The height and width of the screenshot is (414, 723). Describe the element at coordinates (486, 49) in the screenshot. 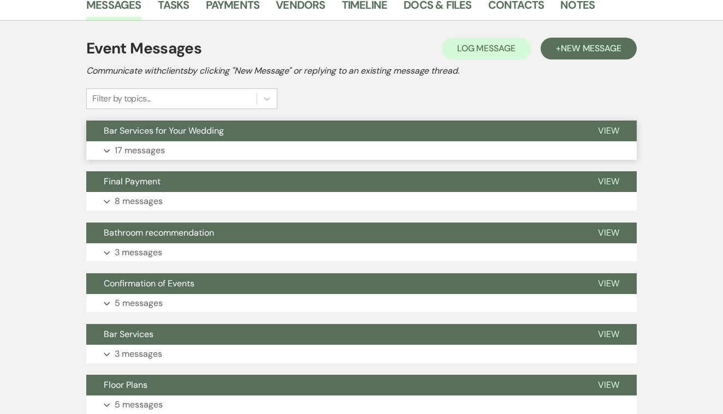

I see `button: Log Message` at that location.